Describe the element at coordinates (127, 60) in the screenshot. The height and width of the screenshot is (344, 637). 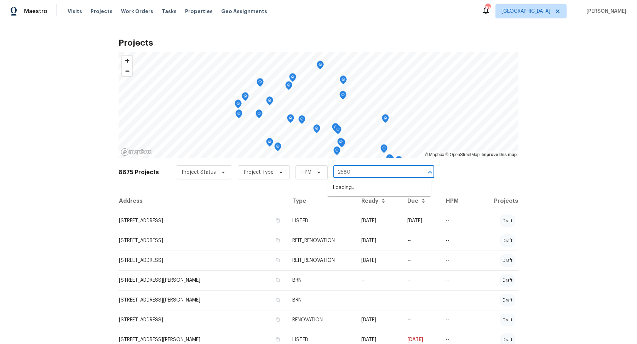
I see `button: Zoom in` at that location.